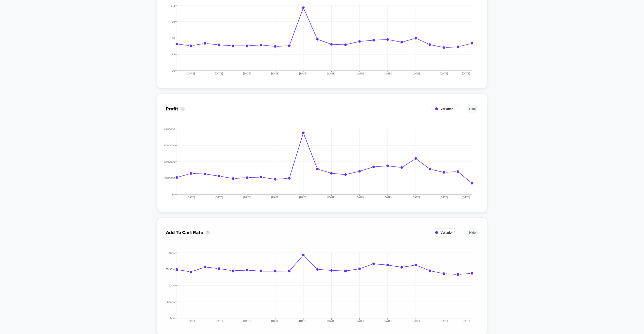 This screenshot has height=334, width=644. Describe the element at coordinates (317, 289) in the screenshot. I see `div: ADD_TO_CART_RATE` at that location.